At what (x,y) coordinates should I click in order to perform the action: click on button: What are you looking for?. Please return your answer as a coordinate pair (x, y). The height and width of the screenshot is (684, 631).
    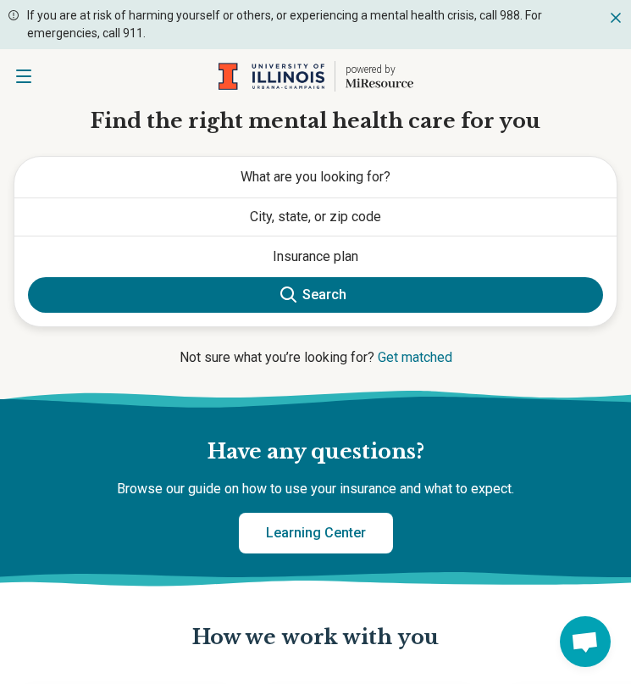
    Looking at the image, I should click on (315, 177).